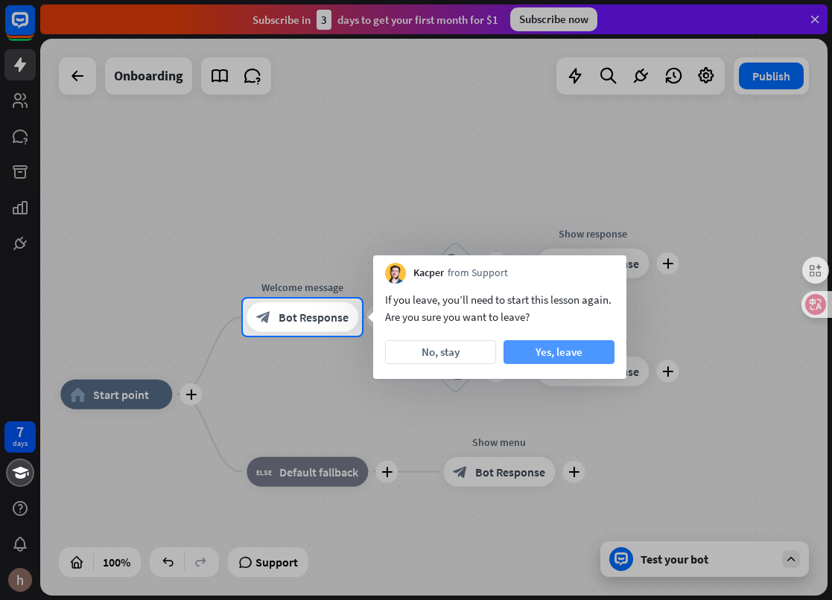 The image size is (832, 600). I want to click on span: Kacper, so click(428, 273).